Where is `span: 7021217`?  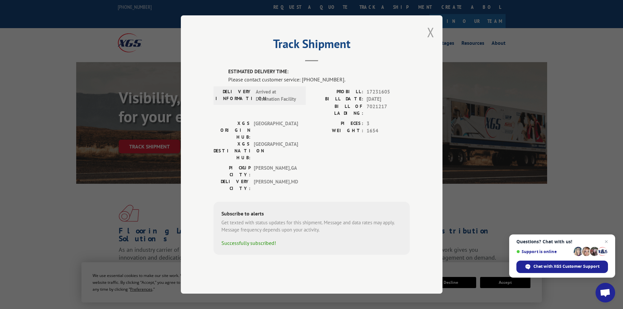 span: 7021217 is located at coordinates (388, 110).